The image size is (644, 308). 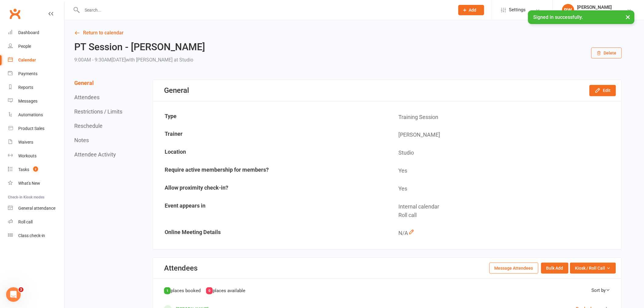 What do you see at coordinates (606, 53) in the screenshot?
I see `button: Delete` at bounding box center [606, 53].